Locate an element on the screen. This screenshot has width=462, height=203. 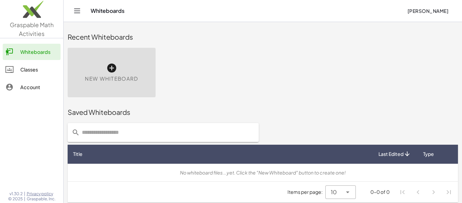
div: Recent Whiteboards is located at coordinates (263, 37).